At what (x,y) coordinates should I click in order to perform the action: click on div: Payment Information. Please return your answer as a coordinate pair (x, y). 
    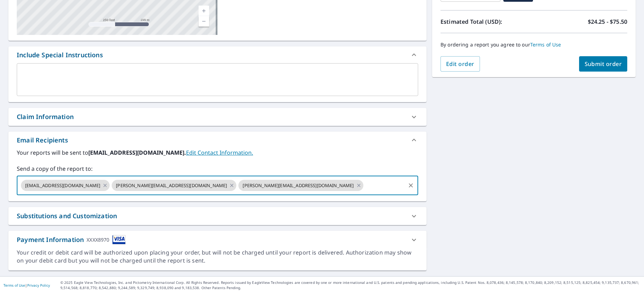
    Looking at the image, I should click on (71, 239).